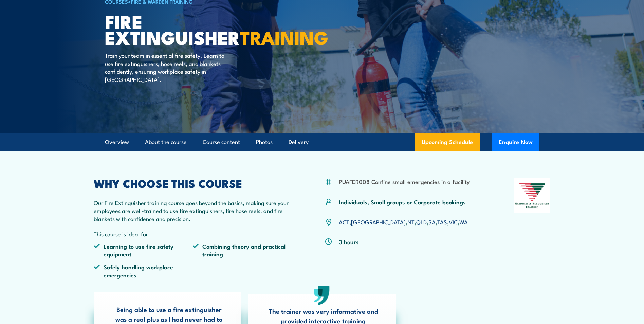 The width and height of the screenshot is (644, 324). I want to click on strong: TRAINING, so click(284, 37).